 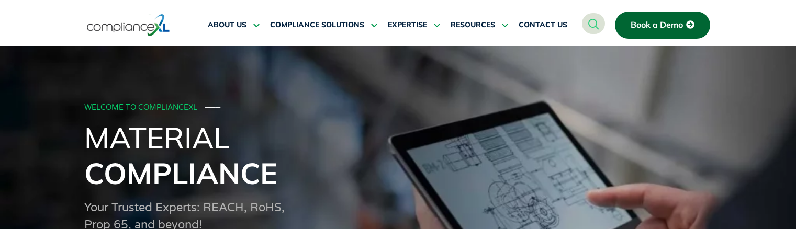 I want to click on div: WELCOME TO COMPLIANCEXL, so click(x=397, y=108).